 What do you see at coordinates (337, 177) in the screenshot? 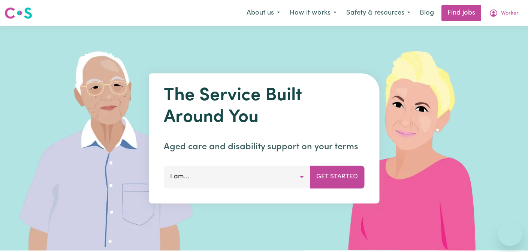
I see `button: Get Started` at bounding box center [337, 177].